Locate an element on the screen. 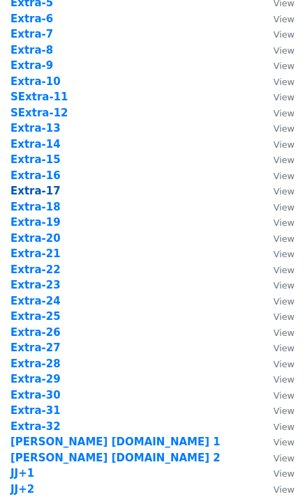  strong: Extra-13 is located at coordinates (36, 128).